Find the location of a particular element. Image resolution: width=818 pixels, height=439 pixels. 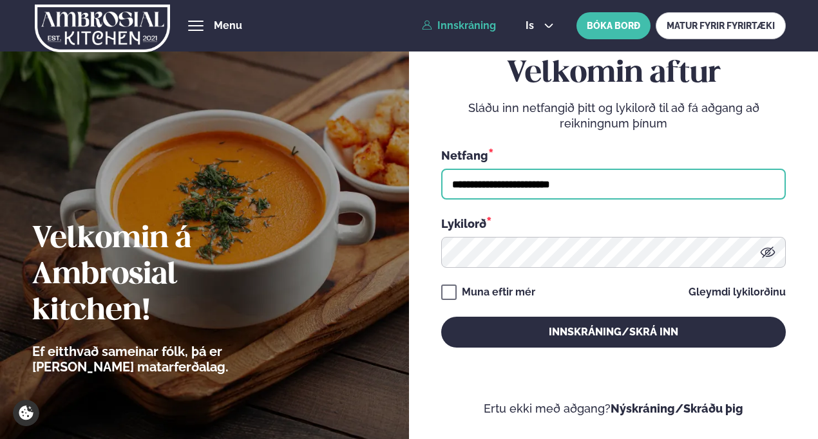

span: is is located at coordinates (532, 26).